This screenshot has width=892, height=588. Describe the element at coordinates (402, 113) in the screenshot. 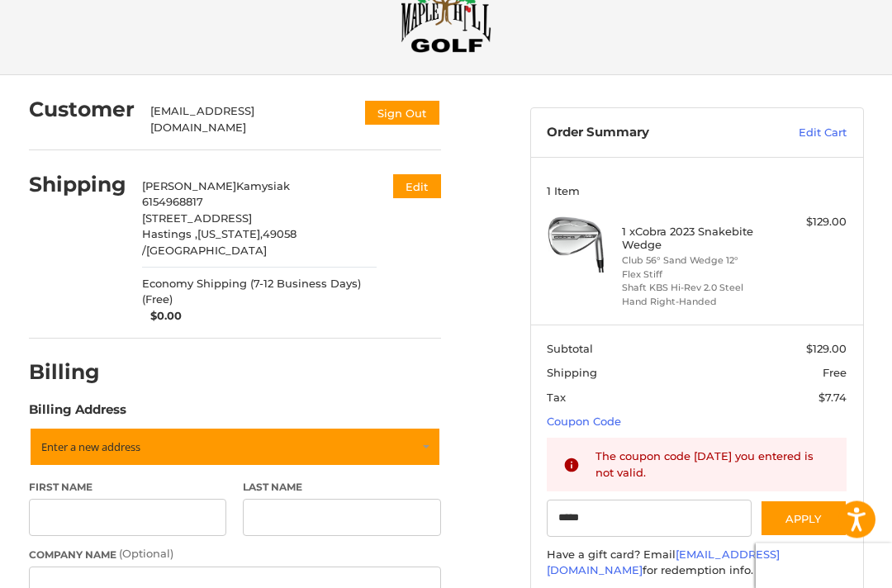

I see `button: Sign Out` at that location.